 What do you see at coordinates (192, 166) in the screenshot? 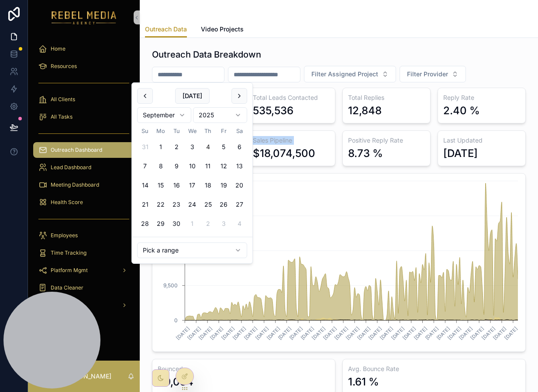
I see `button: Wednesday, September 10th, 2025` at bounding box center [192, 166].